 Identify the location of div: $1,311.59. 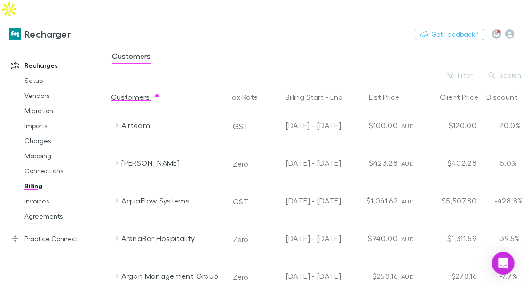
(452, 238).